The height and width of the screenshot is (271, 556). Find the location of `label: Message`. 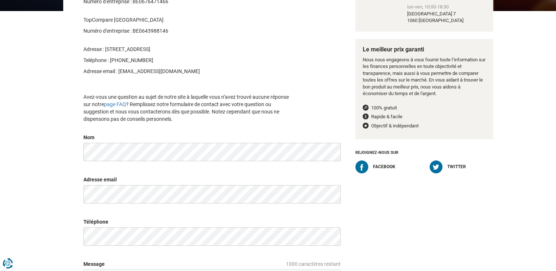

label: Message is located at coordinates (94, 264).